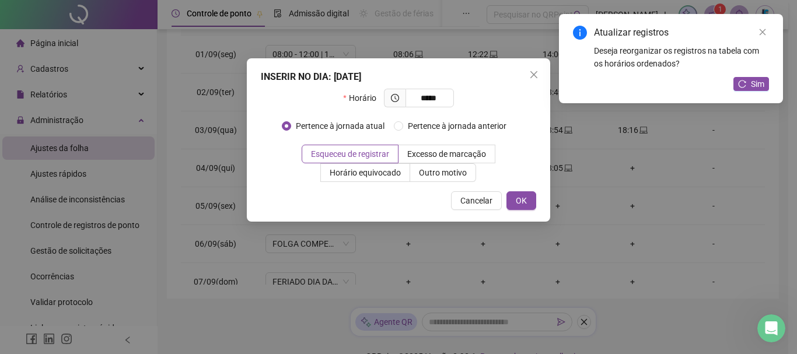  What do you see at coordinates (682, 33) in the screenshot?
I see `div: Atualizar registros` at bounding box center [682, 33].